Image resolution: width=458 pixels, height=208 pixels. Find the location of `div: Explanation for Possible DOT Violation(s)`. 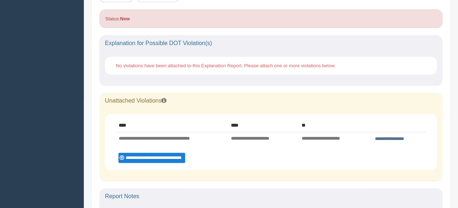

div: Explanation for Possible DOT Violation(s) is located at coordinates (271, 43).